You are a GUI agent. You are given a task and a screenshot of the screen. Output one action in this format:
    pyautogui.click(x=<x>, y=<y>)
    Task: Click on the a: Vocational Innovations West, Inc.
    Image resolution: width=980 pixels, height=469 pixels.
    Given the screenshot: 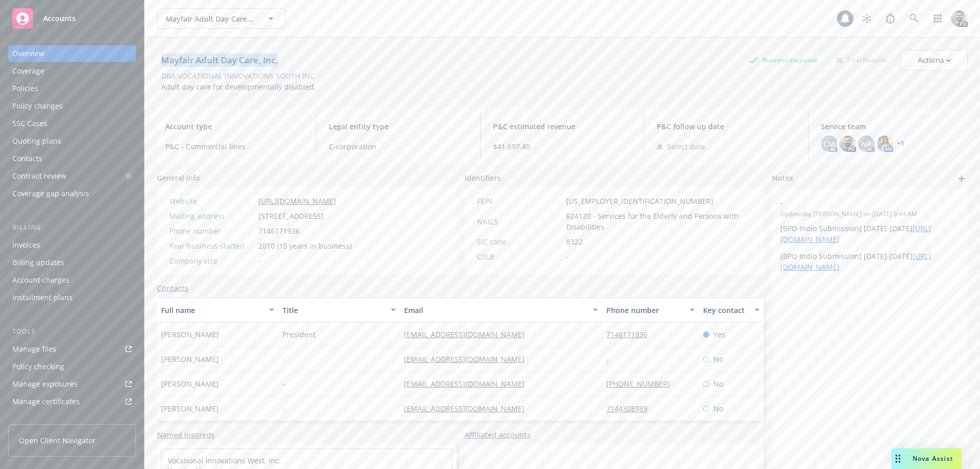 What is the action you would take?
    pyautogui.click(x=224, y=460)
    